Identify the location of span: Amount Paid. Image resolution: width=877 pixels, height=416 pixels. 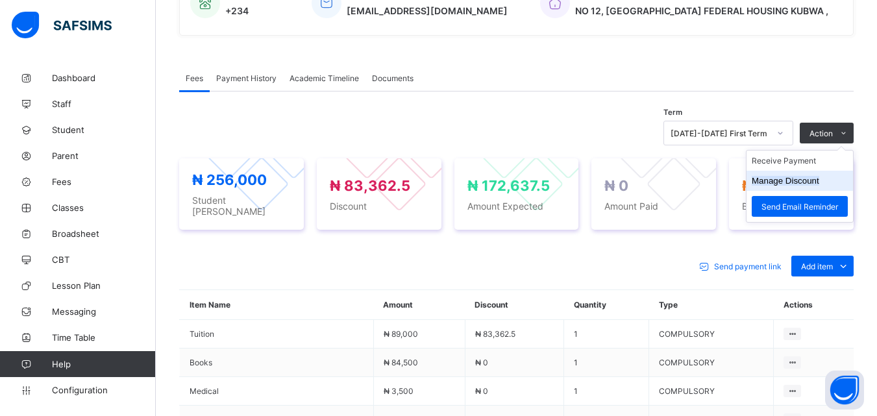
(654, 206).